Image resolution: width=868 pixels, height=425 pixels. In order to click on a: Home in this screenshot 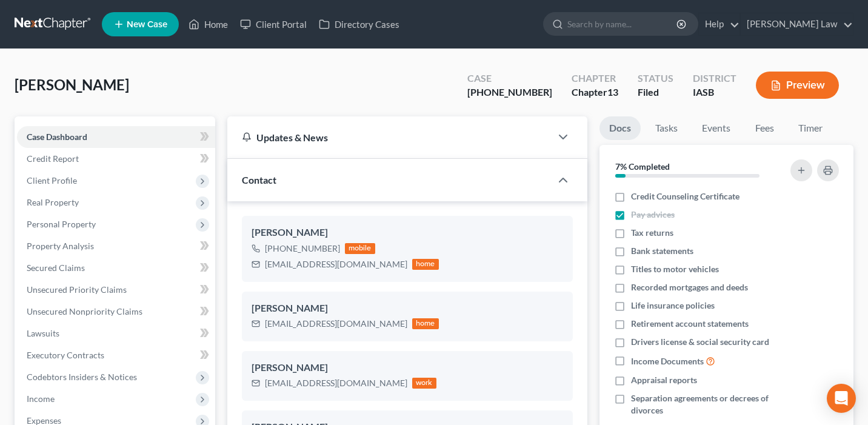, I will do `click(208, 24)`.